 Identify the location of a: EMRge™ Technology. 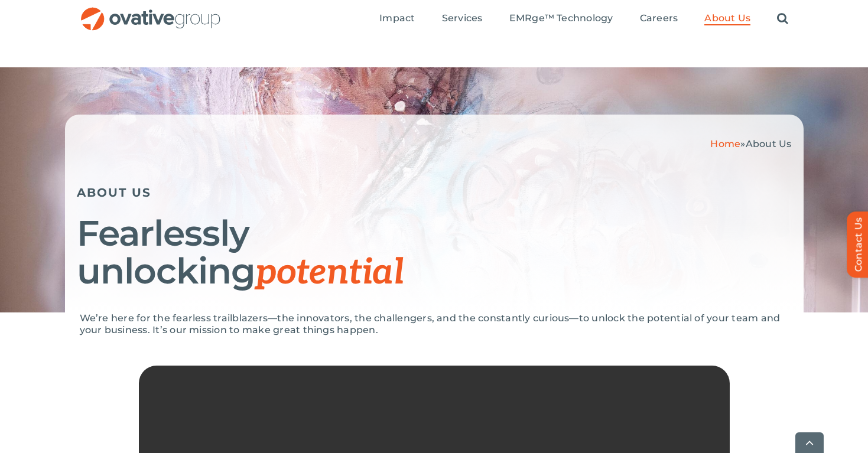
(561, 18).